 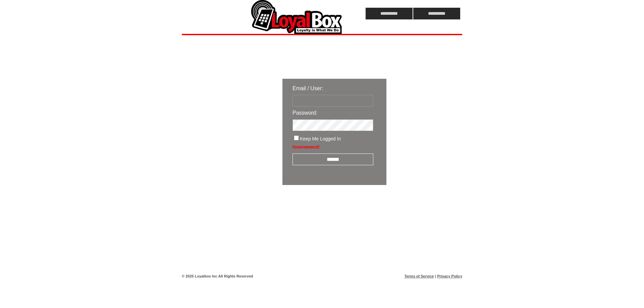 I want to click on a: Terms of Service, so click(x=420, y=276).